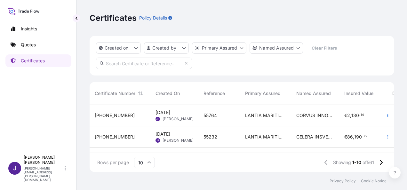 The image size is (407, 190). I want to click on span: 14, so click(362, 115).